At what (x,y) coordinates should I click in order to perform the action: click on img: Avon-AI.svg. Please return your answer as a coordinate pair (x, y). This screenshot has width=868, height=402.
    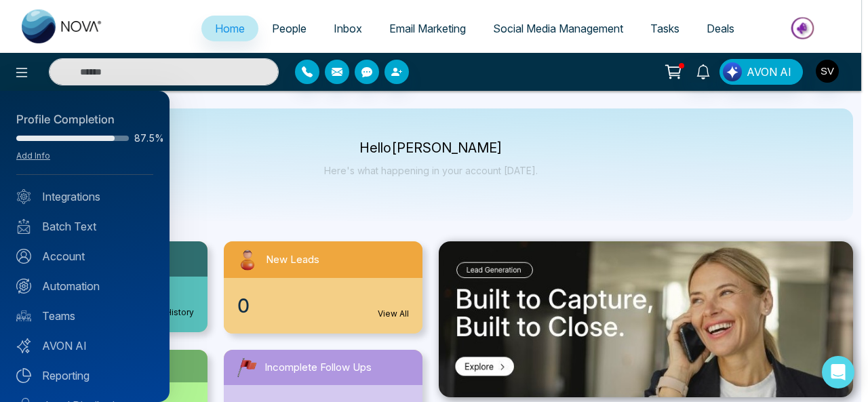
    Looking at the image, I should click on (23, 346).